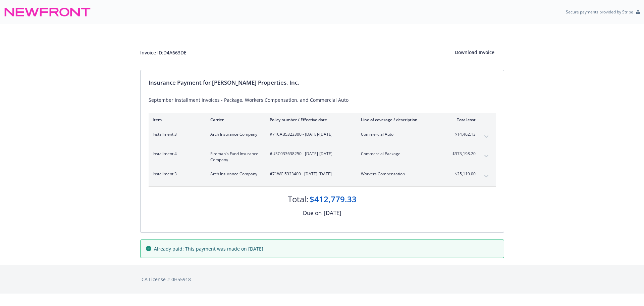  What do you see at coordinates (400, 154) in the screenshot?
I see `span: Commercial Package` at bounding box center [400, 154].